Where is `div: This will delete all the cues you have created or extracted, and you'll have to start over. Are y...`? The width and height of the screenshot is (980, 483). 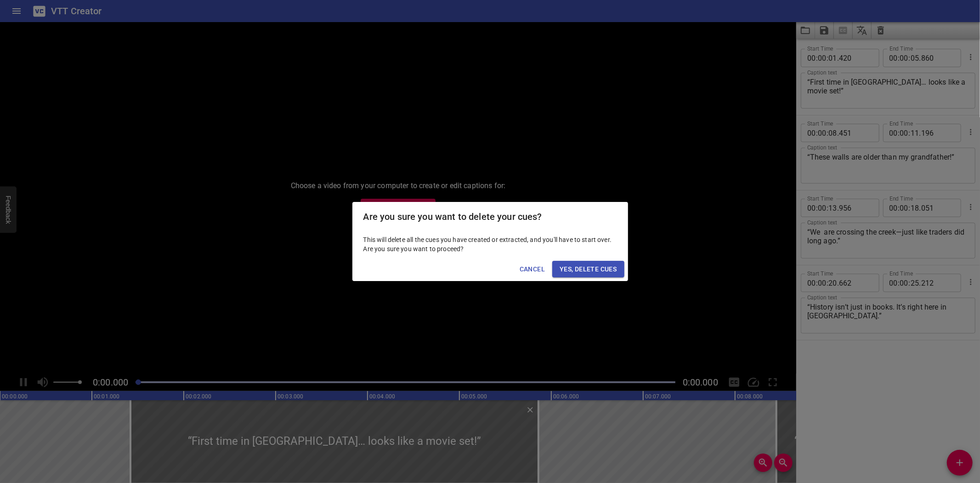 div: This will delete all the cues you have created or extracted, and you'll have to start over. Are y... is located at coordinates (490, 244).